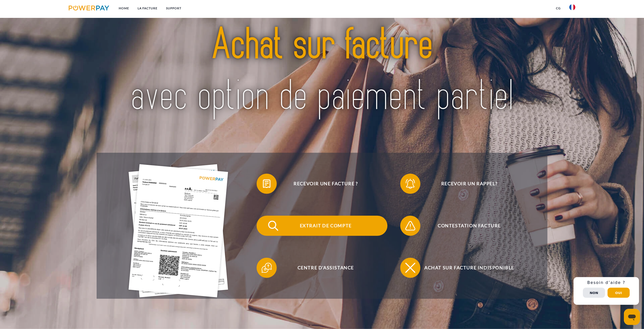 The image size is (644, 329). I want to click on span: Recevoir une facture ?, so click(326, 184).